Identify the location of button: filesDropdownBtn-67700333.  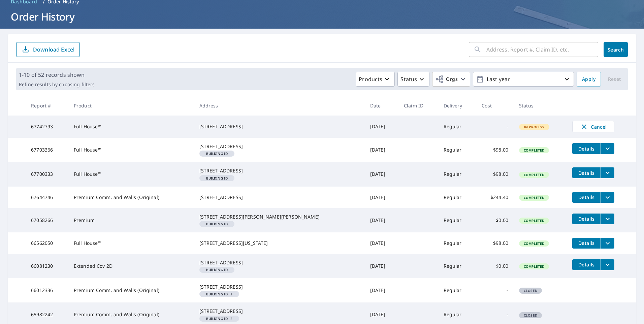
(607, 173).